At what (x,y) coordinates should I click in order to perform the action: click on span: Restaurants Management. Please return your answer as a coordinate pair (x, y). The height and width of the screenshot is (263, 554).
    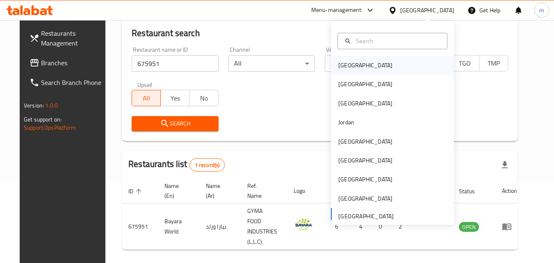
    Looking at the image, I should click on (73, 38).